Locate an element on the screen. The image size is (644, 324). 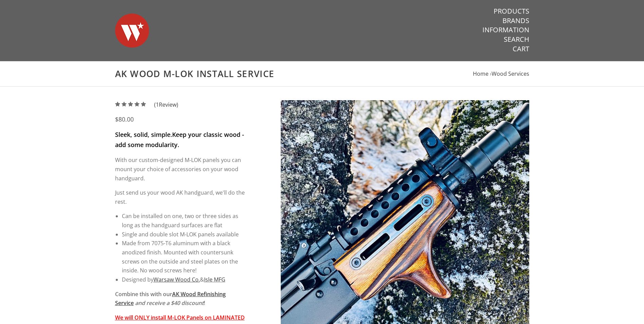
li: Designed by & is located at coordinates (183, 280).